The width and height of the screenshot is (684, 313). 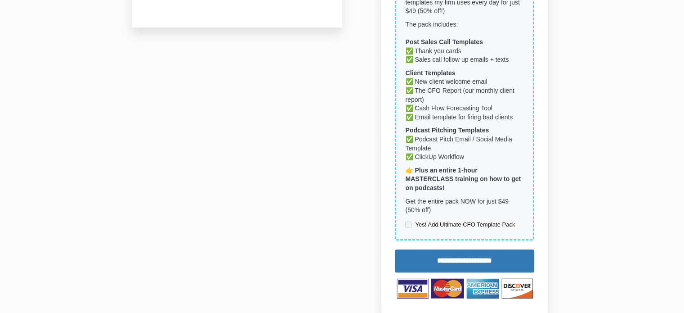 I want to click on input: Yes! Add Ultimate CFO Template Pack, so click(x=408, y=224).